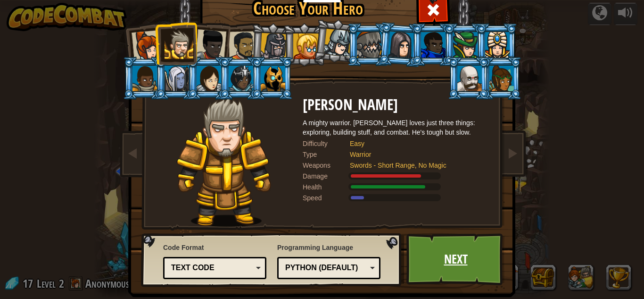  Describe the element at coordinates (272, 260) in the screenshot. I see `img: language-selector-background.png` at that location.